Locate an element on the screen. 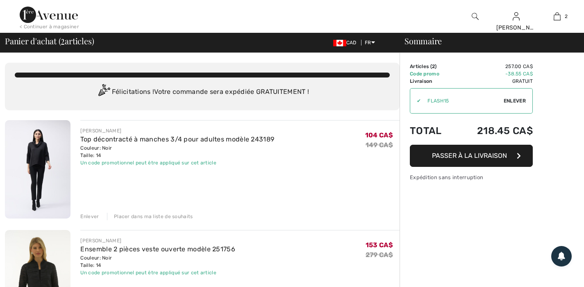 This screenshot has height=287, width=584. td: Code promo is located at coordinates (432, 74).